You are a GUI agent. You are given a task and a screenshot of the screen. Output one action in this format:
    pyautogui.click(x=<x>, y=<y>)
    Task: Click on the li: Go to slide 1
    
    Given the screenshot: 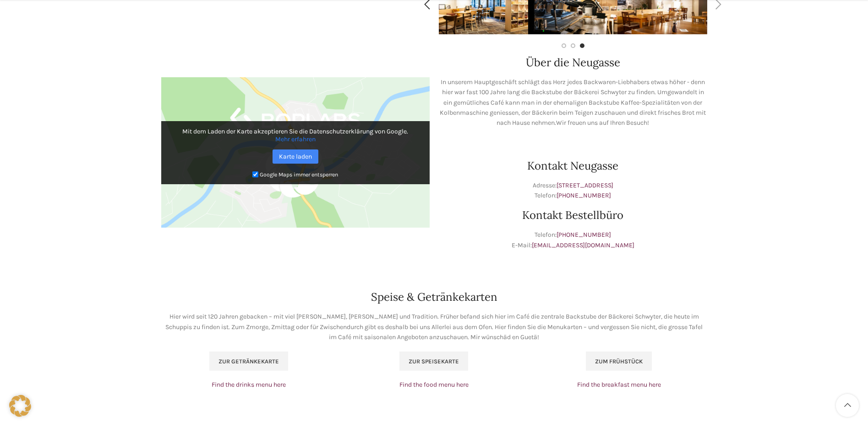 What is the action you would take?
    pyautogui.click(x=564, y=45)
    